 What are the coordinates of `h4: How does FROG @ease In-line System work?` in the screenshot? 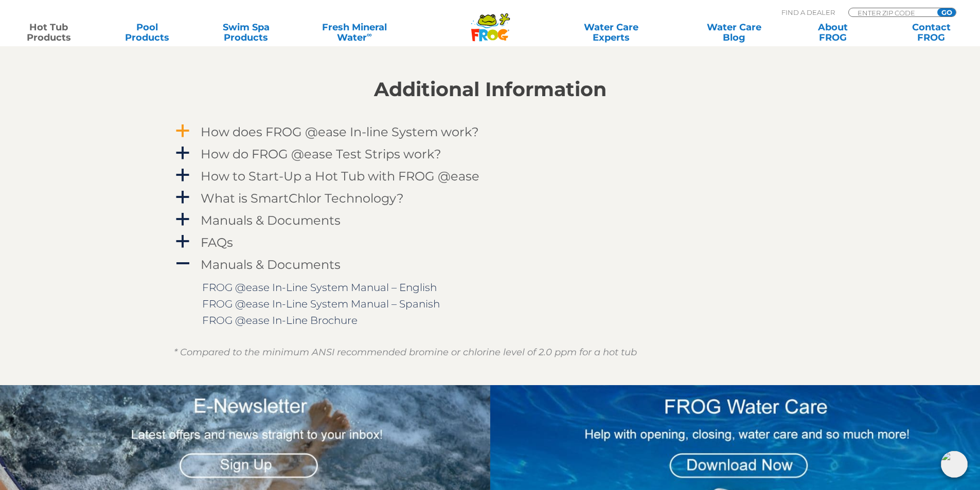 It's located at (339, 132).